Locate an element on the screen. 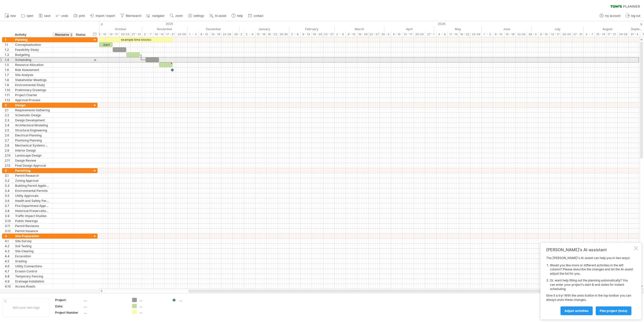  div: Permit Issuance is located at coordinates (33, 231).